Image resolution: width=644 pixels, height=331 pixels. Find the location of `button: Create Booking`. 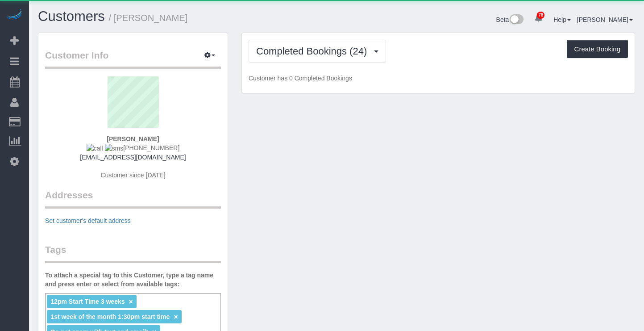

button: Create Booking is located at coordinates (597, 49).